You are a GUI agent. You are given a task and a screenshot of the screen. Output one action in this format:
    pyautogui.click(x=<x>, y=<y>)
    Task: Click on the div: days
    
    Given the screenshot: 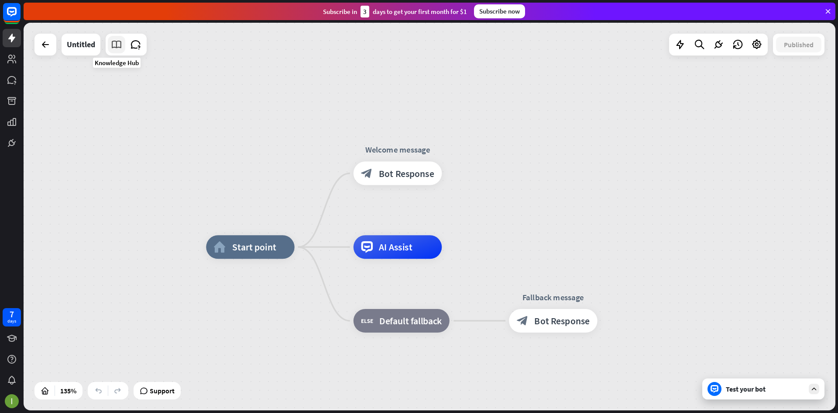 What is the action you would take?
    pyautogui.click(x=12, y=321)
    